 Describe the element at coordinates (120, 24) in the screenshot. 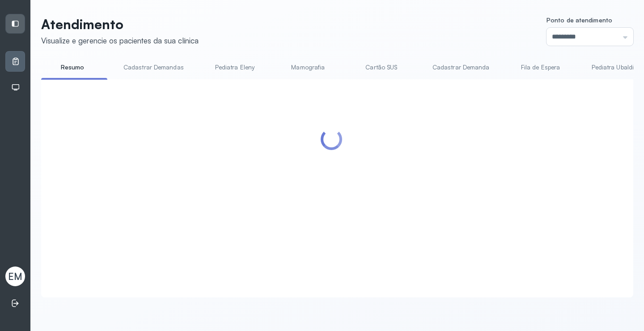

I see `p: Atendimento` at that location.